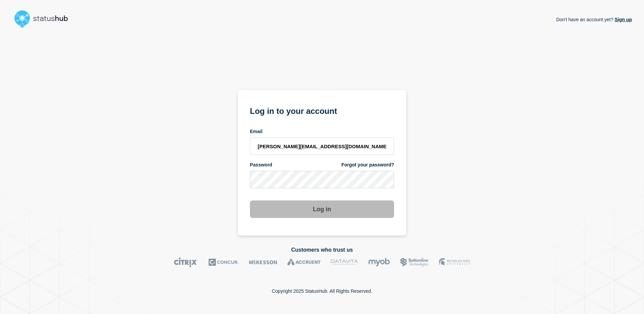 The height and width of the screenshot is (314, 644). I want to click on button: Log in, so click(322, 209).